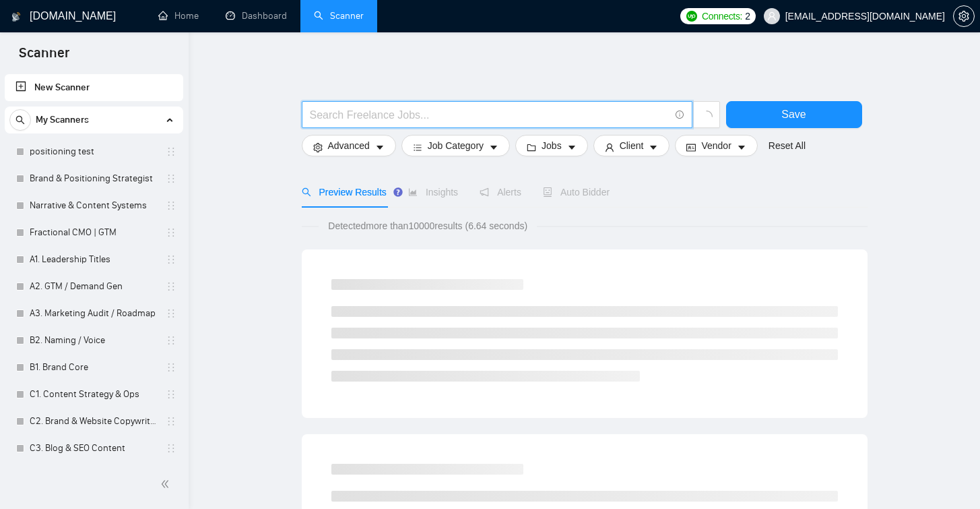 The image size is (980, 509). Describe the element at coordinates (93, 448) in the screenshot. I see `a: C3. Blog & SEO Content` at that location.